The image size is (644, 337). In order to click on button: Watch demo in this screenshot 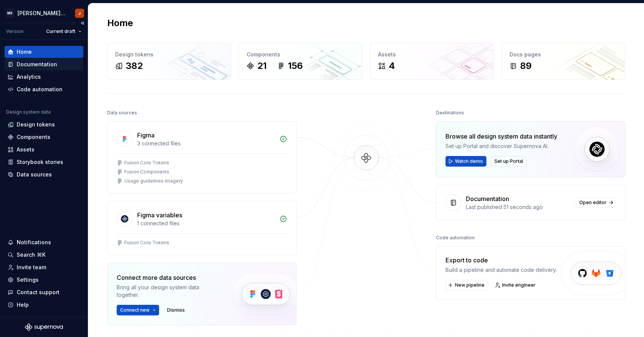, I will do `click(466, 161)`.